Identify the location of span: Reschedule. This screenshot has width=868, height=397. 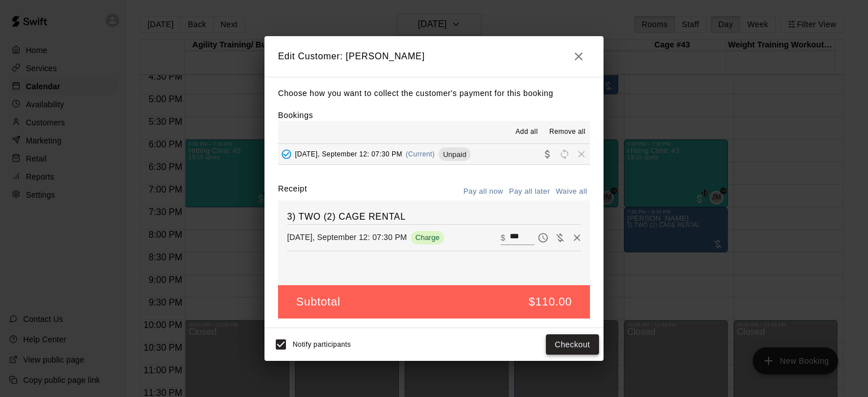
(565, 153).